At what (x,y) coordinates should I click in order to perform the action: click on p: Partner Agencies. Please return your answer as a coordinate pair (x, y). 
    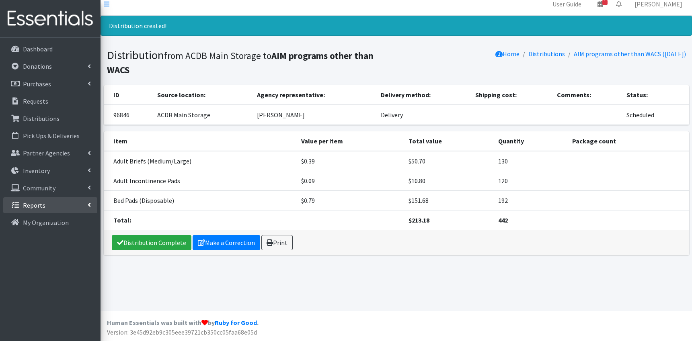
    Looking at the image, I should click on (46, 153).